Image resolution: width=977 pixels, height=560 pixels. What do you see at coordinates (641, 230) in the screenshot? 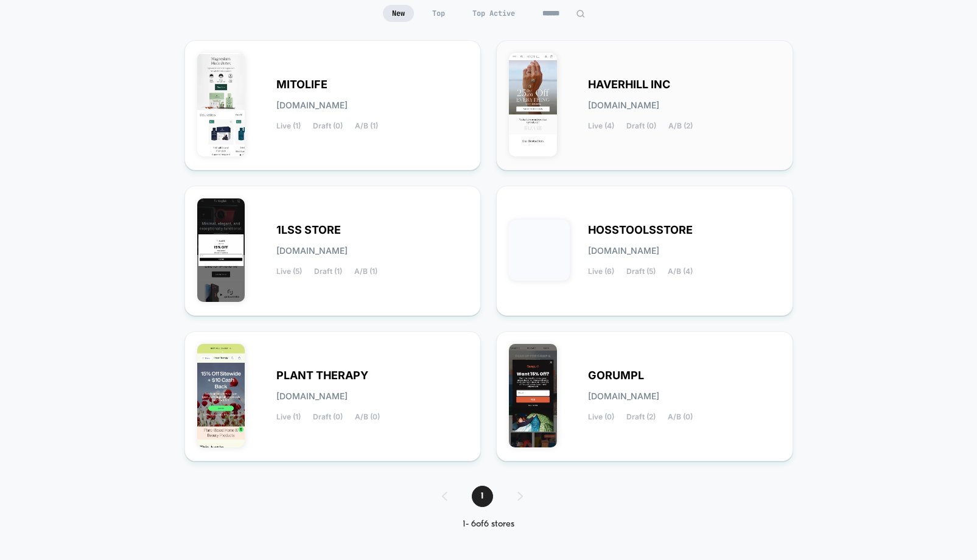
I see `span: HOSSTOOLSSTORE` at bounding box center [641, 230].